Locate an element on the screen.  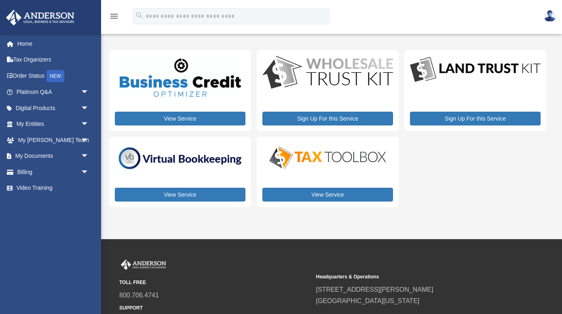
small: SUPPORT is located at coordinates (215, 308).